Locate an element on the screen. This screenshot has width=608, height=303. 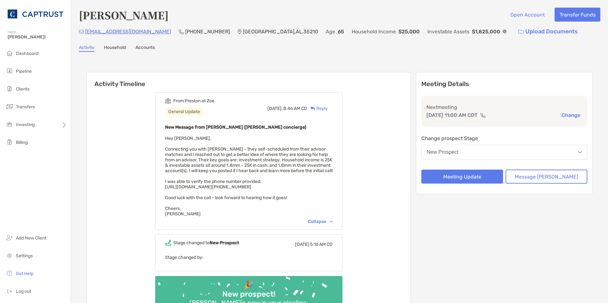
p: Household Income is located at coordinates (373, 31).